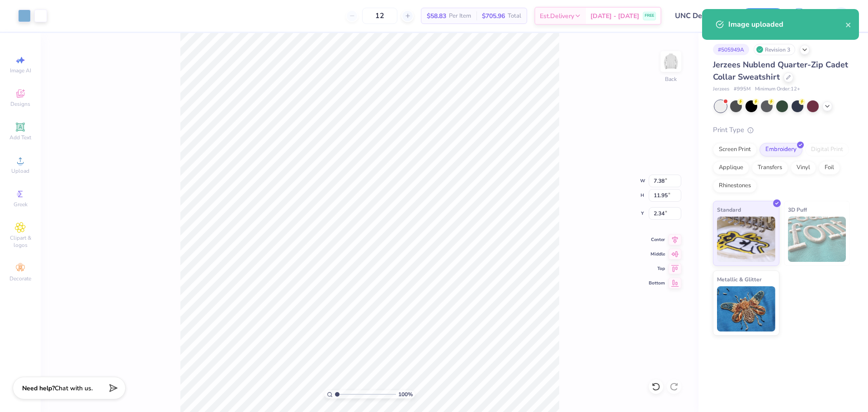  I want to click on span: Standard, so click(729, 209).